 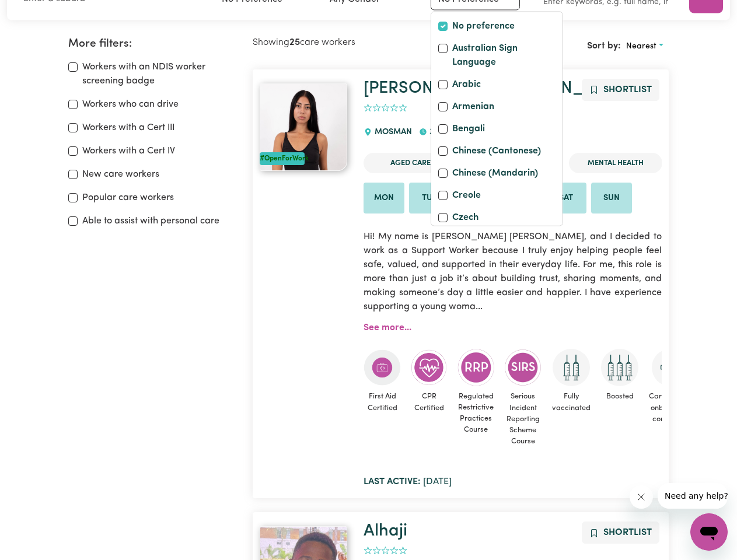 I want to click on label: Workers who can drive, so click(x=130, y=104).